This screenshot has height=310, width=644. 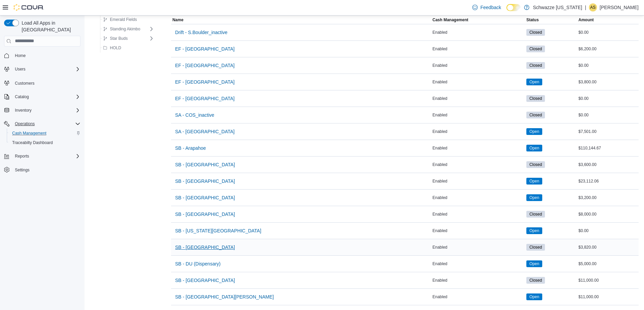 What do you see at coordinates (112, 48) in the screenshot?
I see `button: HOLD` at bounding box center [112, 48].